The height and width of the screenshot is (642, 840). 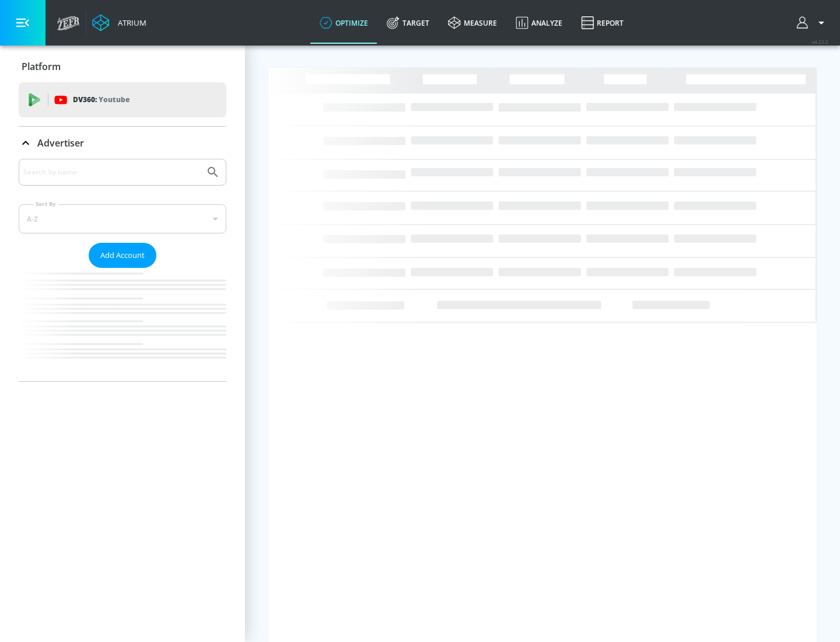 I want to click on div: Atrium, so click(x=129, y=22).